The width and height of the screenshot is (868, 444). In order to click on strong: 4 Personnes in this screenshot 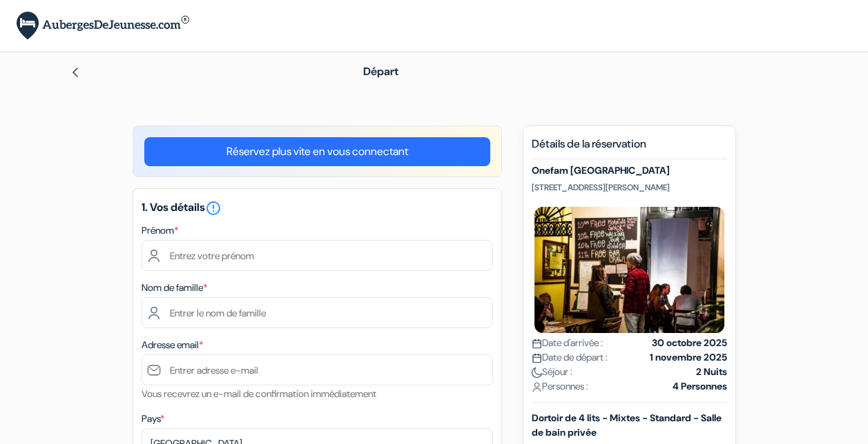, I will do `click(700, 386)`.